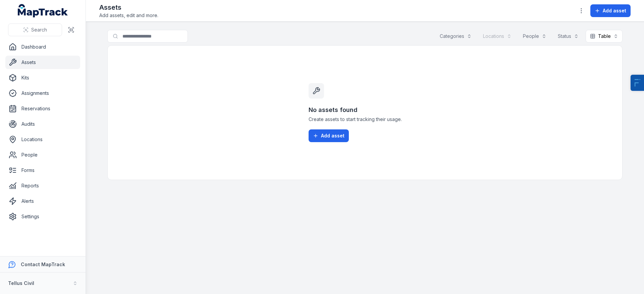 This screenshot has height=294, width=644. Describe the element at coordinates (569, 36) in the screenshot. I see `button: Status` at that location.